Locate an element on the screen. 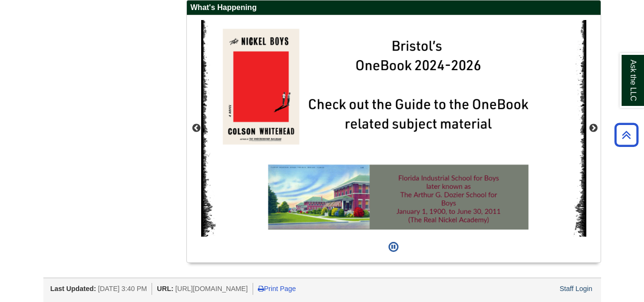 The height and width of the screenshot is (302, 644). img: The Nickel Boys OneBook is located at coordinates (394, 128).